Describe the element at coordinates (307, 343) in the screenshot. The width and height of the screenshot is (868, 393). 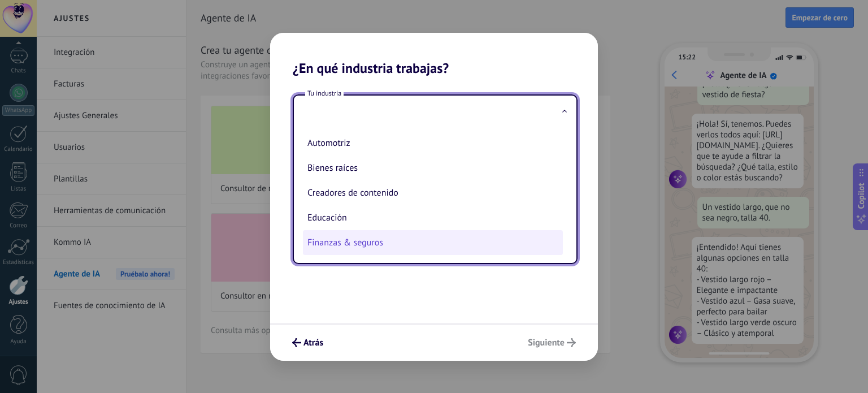
I see `button: Atrás` at that location.